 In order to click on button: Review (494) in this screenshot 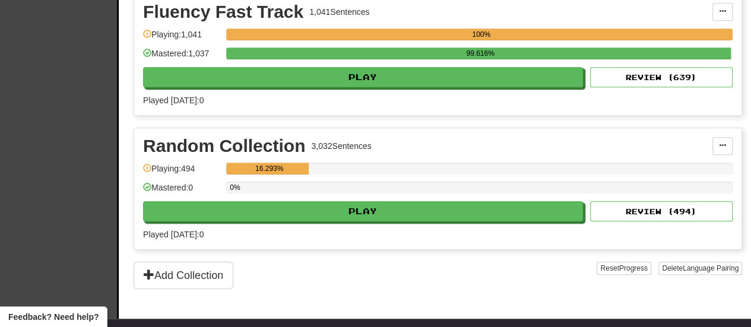, I will do `click(661, 211)`.